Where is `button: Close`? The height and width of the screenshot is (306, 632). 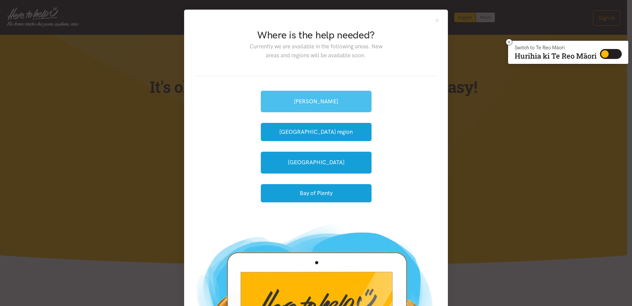
button: Close is located at coordinates (437, 20).